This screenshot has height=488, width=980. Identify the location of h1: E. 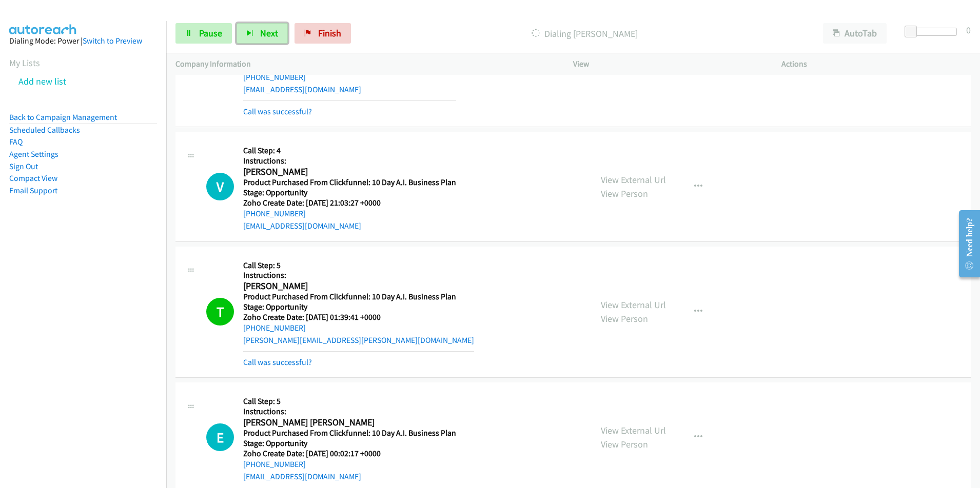
(220, 437).